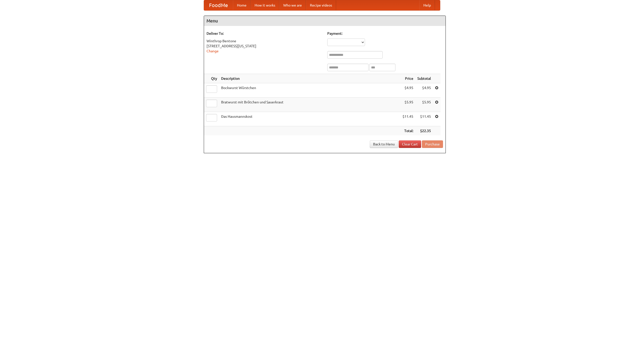  I want to click on td: Bratwurst mit Brötchen und Sauerkraut, so click(310, 104).